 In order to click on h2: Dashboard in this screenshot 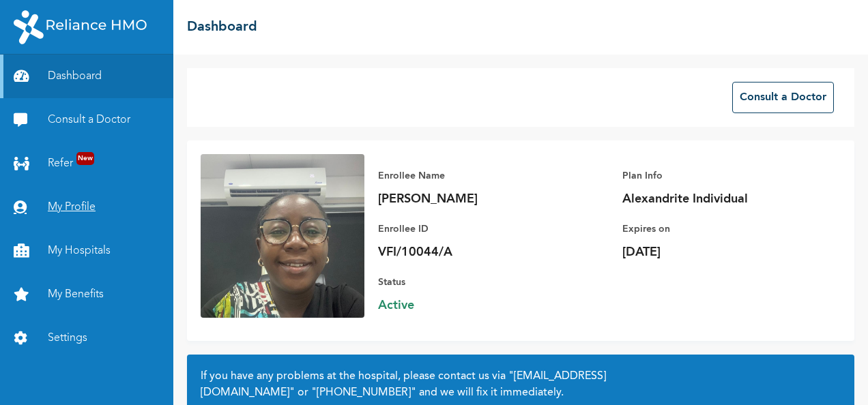, I will do `click(222, 28)`.